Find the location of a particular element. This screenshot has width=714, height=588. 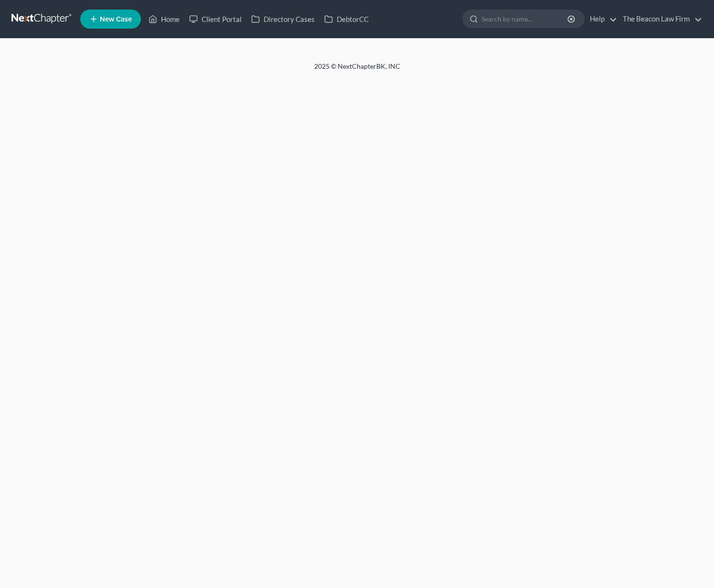

span: New Case is located at coordinates (115, 19).